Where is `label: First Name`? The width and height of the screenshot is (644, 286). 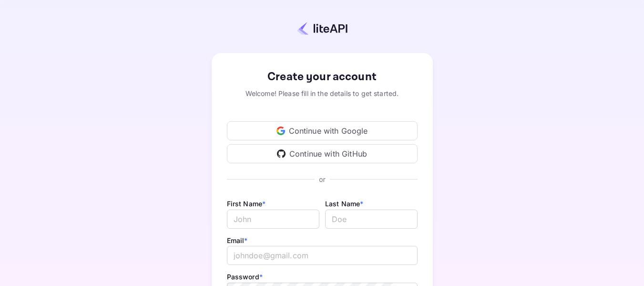
label: First Name is located at coordinates (246, 204).